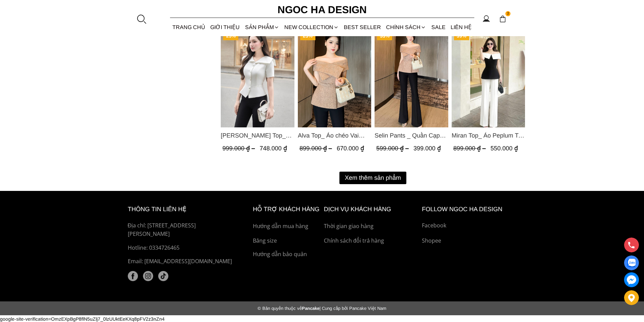 The width and height of the screenshot is (644, 322). What do you see at coordinates (508, 14) in the screenshot?
I see `span: 2` at bounding box center [508, 14].